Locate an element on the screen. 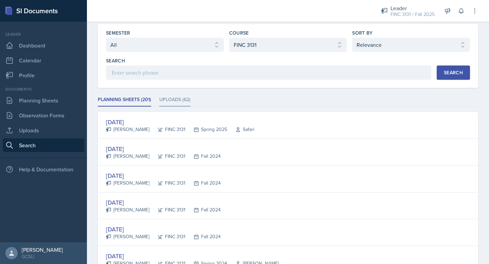  label: Semester is located at coordinates (118, 33).